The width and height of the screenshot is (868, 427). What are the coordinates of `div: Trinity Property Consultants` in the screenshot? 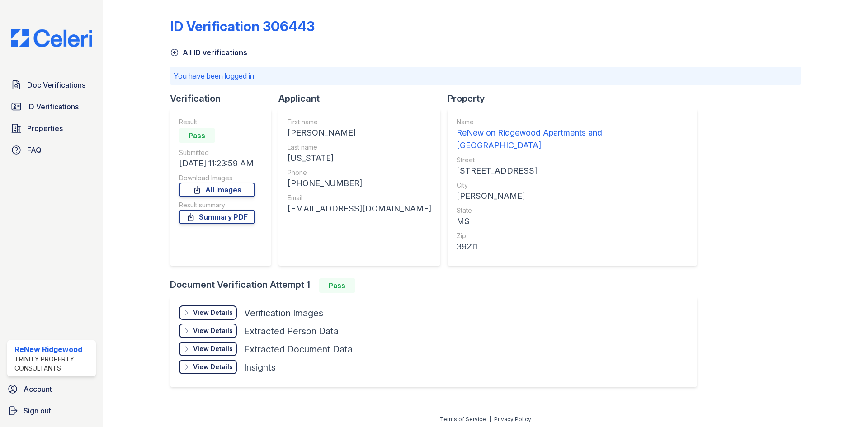 It's located at (53, 364).